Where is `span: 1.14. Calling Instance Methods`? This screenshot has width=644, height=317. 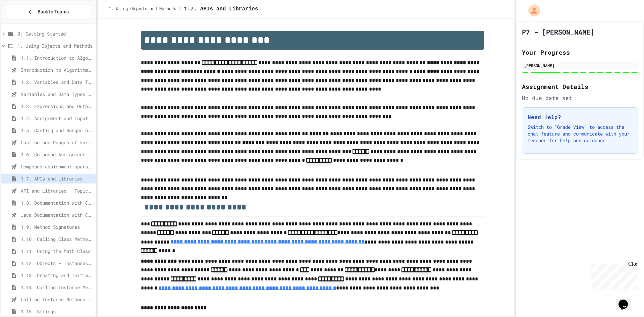 span: 1.14. Calling Instance Methods is located at coordinates (57, 287).